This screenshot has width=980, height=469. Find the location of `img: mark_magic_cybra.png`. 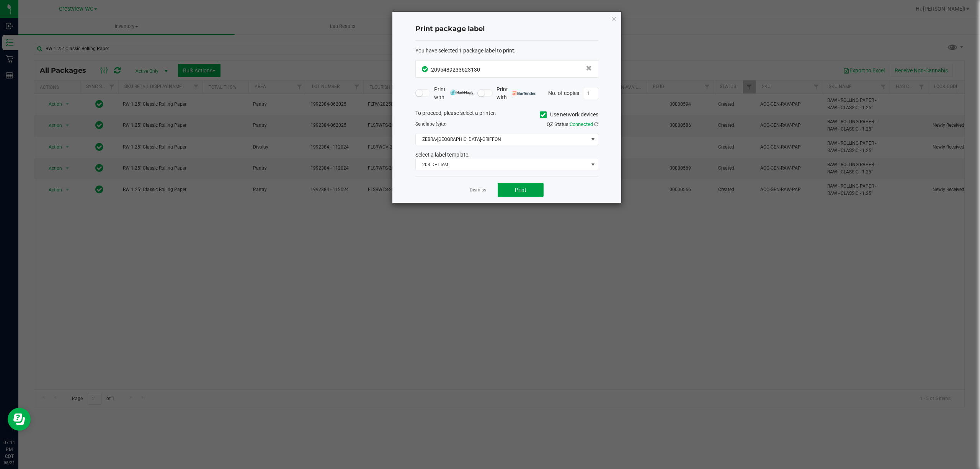

img: mark_magic_cybra.png is located at coordinates (462, 92).